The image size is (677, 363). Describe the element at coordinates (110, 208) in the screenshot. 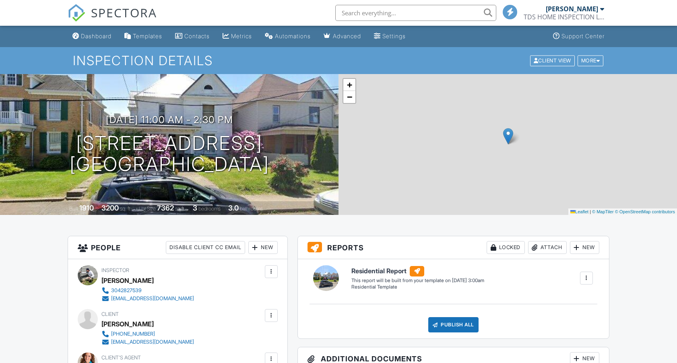

I see `div: 3200` at that location.